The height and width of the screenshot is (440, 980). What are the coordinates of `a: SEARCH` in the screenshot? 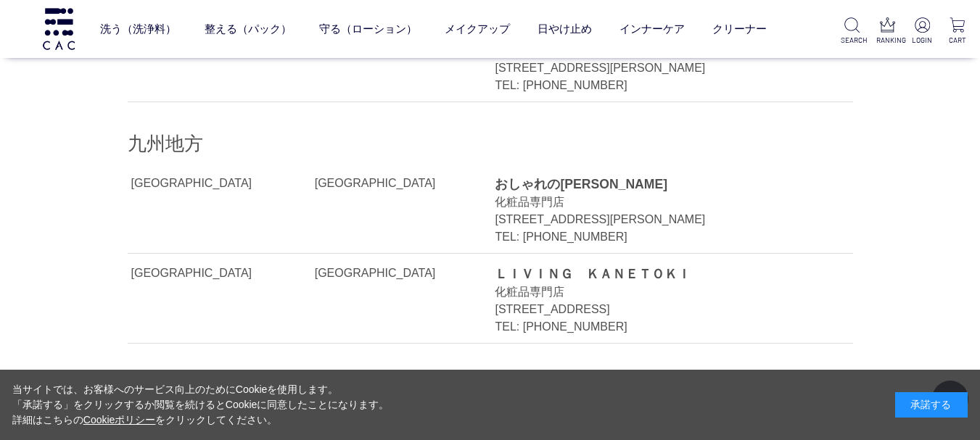 It's located at (852, 31).